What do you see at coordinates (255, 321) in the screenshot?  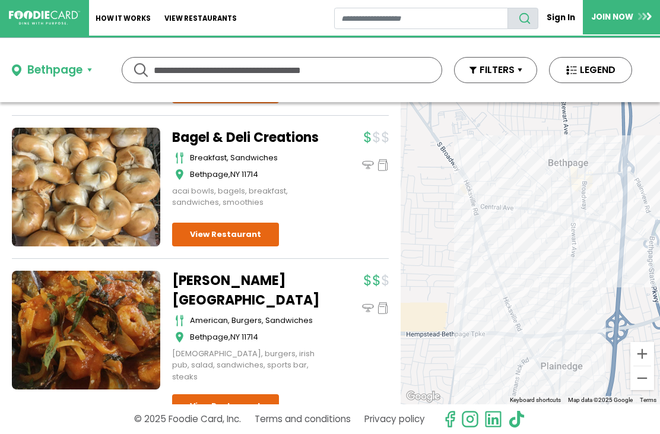 I see `div: American, Burgers, Sandwiches` at bounding box center [255, 321].